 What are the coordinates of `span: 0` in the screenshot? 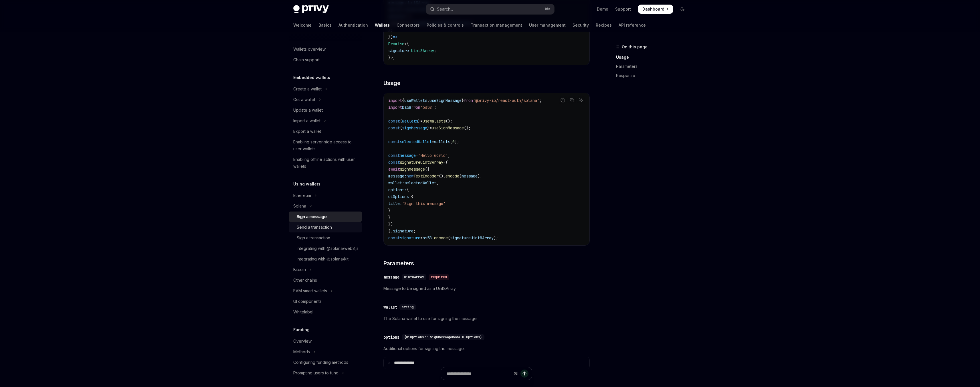 It's located at (453, 142).